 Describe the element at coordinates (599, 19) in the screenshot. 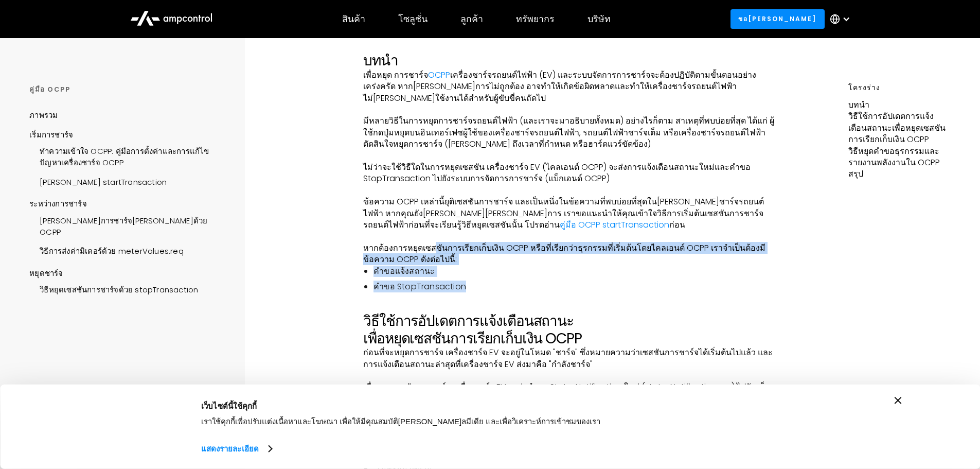

I see `font: บริษัท` at that location.